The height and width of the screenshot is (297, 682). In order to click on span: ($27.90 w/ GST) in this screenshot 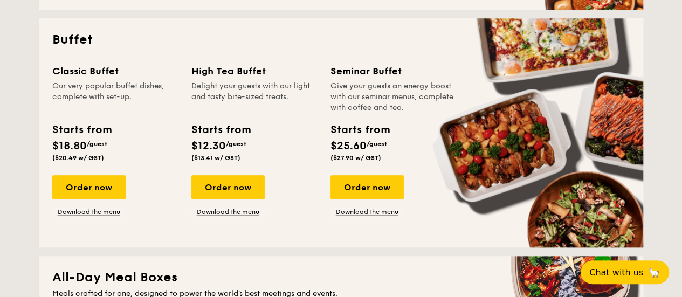, I will do `click(356, 158)`.